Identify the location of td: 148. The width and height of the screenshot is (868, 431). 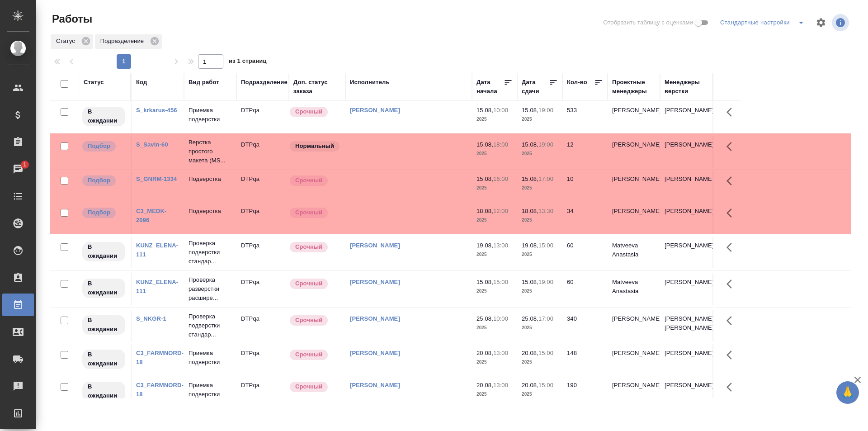
(585, 360).